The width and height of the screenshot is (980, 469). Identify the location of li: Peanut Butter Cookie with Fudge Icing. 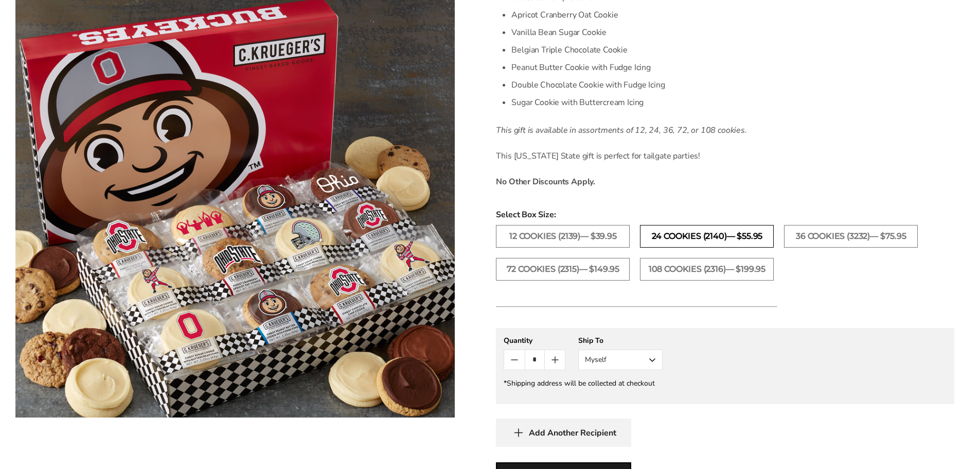
(644, 67).